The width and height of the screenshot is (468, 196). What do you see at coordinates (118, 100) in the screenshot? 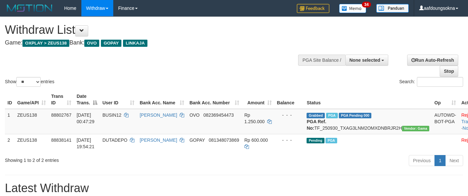
I see `th: User ID: activate to sort column ascending` at bounding box center [118, 100].